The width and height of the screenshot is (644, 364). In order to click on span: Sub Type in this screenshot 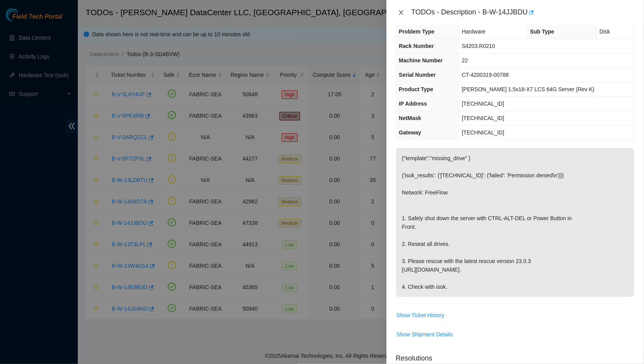, I will do `click(542, 32)`.